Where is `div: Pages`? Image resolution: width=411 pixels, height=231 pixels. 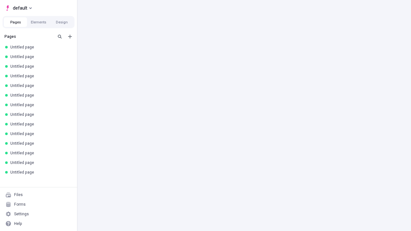 div: Pages is located at coordinates (29, 37).